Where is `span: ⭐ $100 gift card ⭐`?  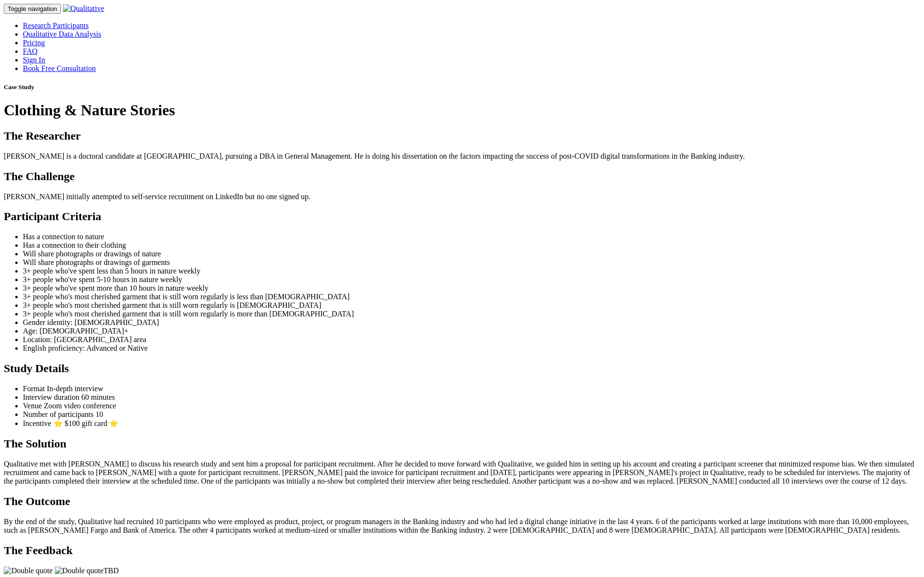
span: ⭐ $100 gift card ⭐ is located at coordinates (86, 423).